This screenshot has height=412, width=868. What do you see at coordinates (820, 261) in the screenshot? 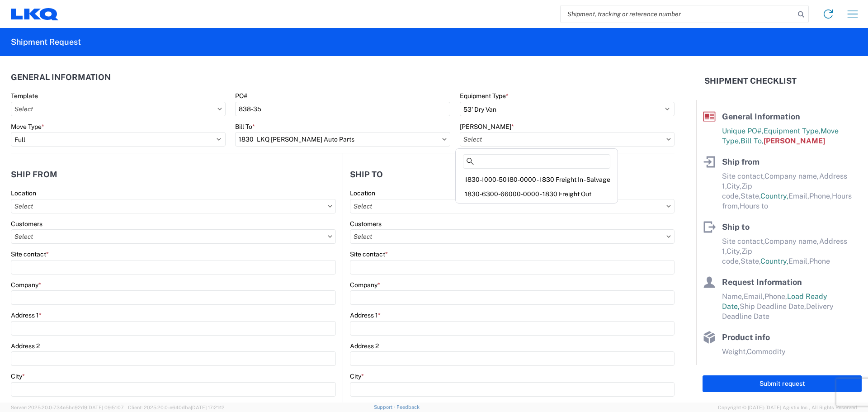
I see `span: Phone` at bounding box center [820, 261].